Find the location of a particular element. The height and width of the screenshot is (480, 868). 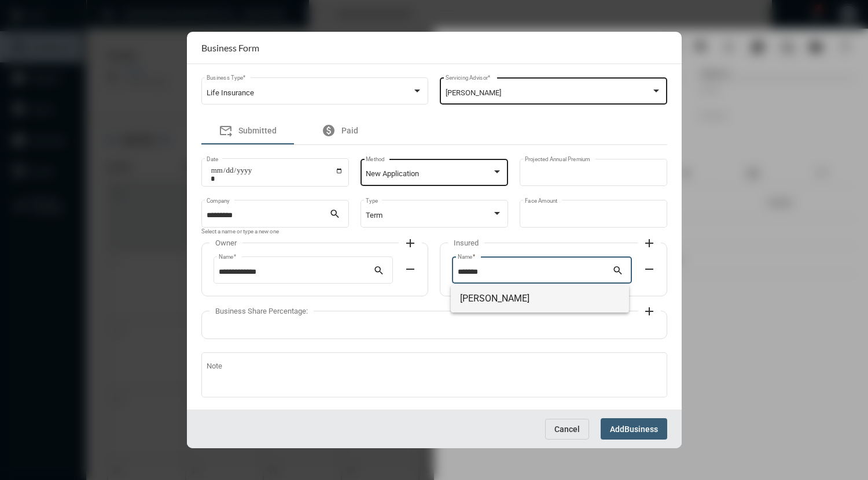

h2: Business Form is located at coordinates (230, 47).